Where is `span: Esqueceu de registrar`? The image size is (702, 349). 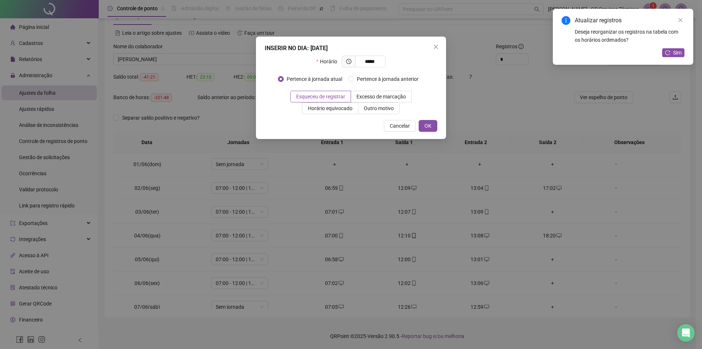 span: Esqueceu de registrar is located at coordinates (321, 97).